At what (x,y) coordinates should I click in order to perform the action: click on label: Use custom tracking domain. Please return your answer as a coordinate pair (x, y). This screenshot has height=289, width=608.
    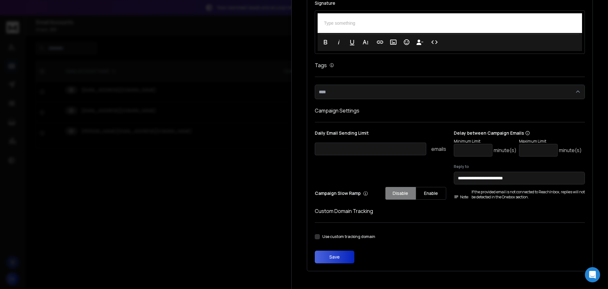
    Looking at the image, I should click on (348, 236).